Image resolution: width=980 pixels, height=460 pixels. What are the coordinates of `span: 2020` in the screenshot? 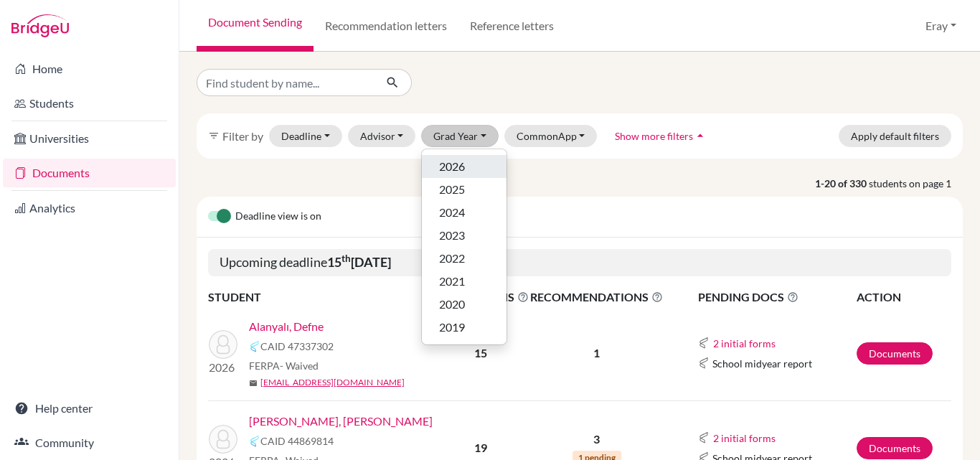 It's located at (452, 304).